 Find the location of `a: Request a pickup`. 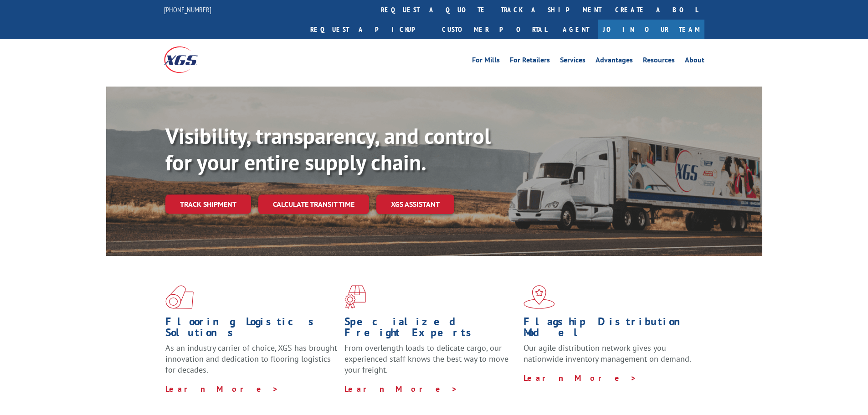

a: Request a pickup is located at coordinates (369, 29).